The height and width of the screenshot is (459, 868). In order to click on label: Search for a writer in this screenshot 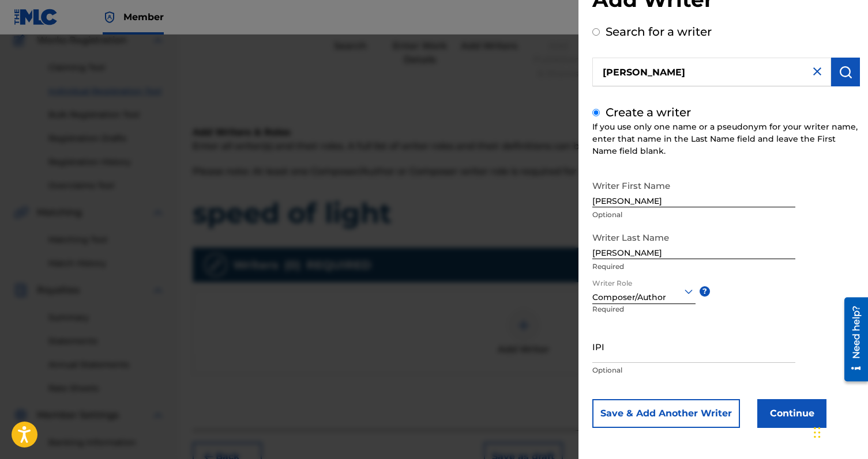, I will do `click(658, 32)`.